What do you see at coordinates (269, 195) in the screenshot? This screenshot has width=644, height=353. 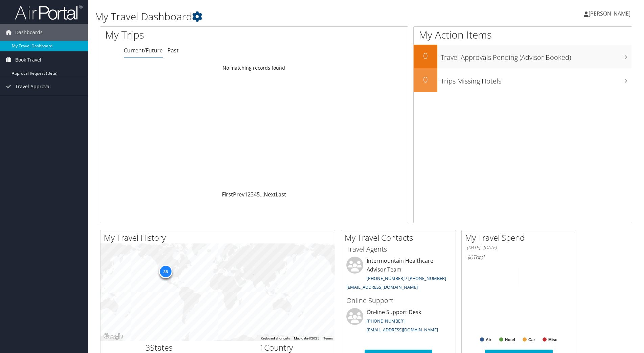 I see `a: Next` at bounding box center [269, 195].